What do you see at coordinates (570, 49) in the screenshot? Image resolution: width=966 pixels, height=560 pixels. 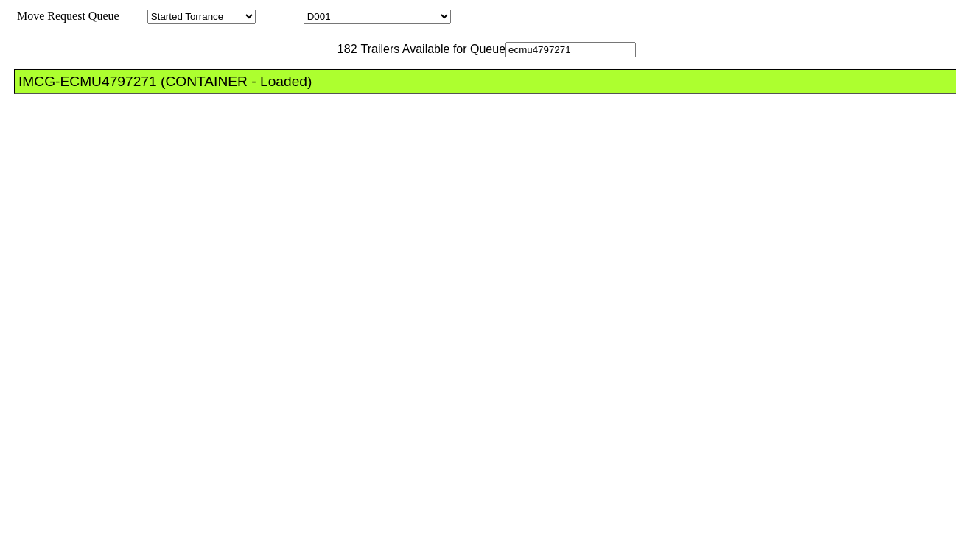 I see `input: Filter Available Trailers` at bounding box center [570, 49].